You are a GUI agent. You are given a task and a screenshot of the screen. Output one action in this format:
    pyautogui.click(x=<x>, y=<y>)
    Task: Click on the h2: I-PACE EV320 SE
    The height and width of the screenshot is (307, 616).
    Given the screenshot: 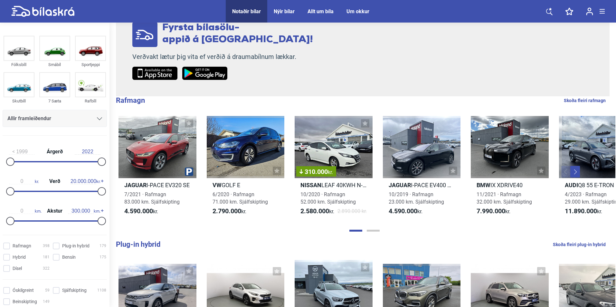 What is the action you would take?
    pyautogui.click(x=157, y=185)
    